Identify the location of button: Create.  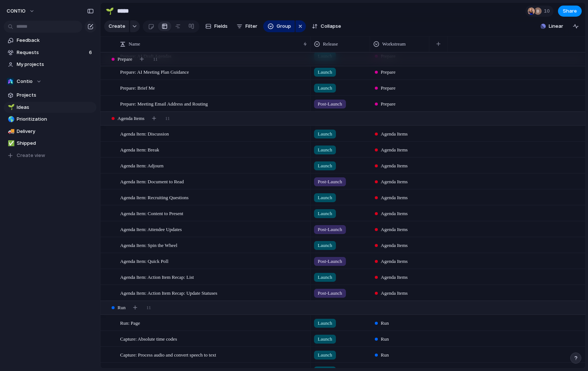
(117, 26).